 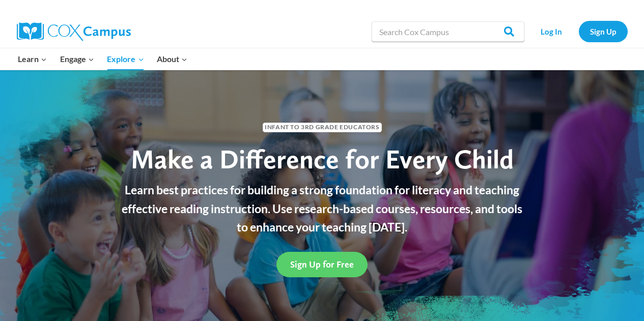 What do you see at coordinates (322, 128) in the screenshot?
I see `span: Infant to 3rd Grade Educators` at bounding box center [322, 128].